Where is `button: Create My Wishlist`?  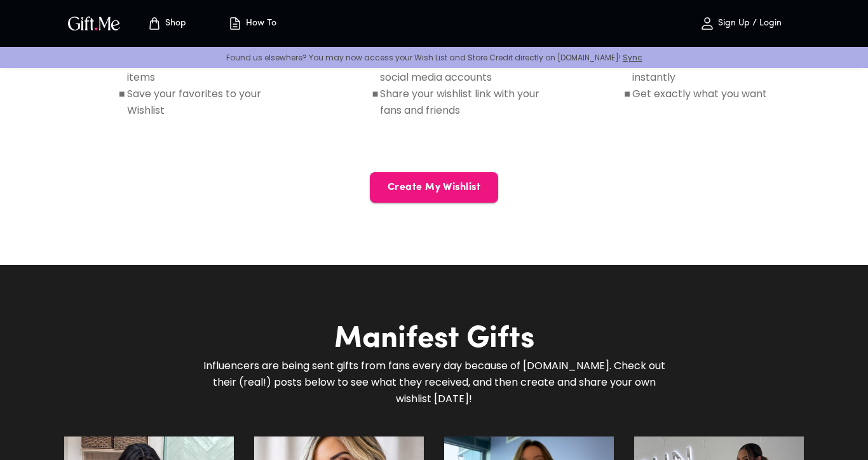
button: Create My Wishlist is located at coordinates (434, 188).